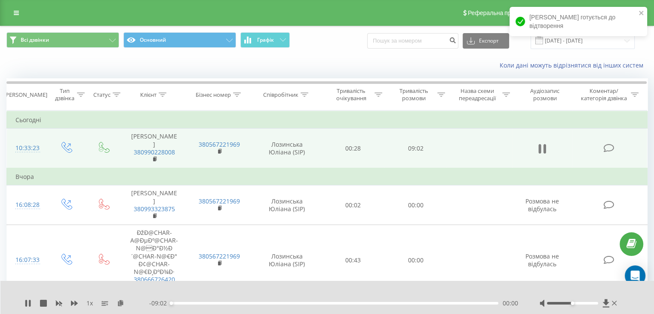  I want to click on span: Реферальна програма, so click(499, 13).